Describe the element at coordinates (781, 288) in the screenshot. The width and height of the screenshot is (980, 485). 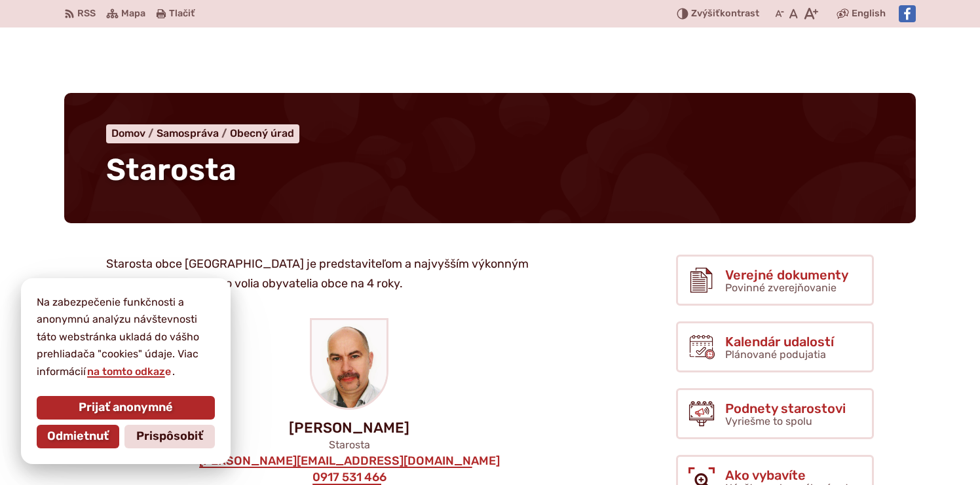
I see `span: Povinné zverejňovanie` at that location.